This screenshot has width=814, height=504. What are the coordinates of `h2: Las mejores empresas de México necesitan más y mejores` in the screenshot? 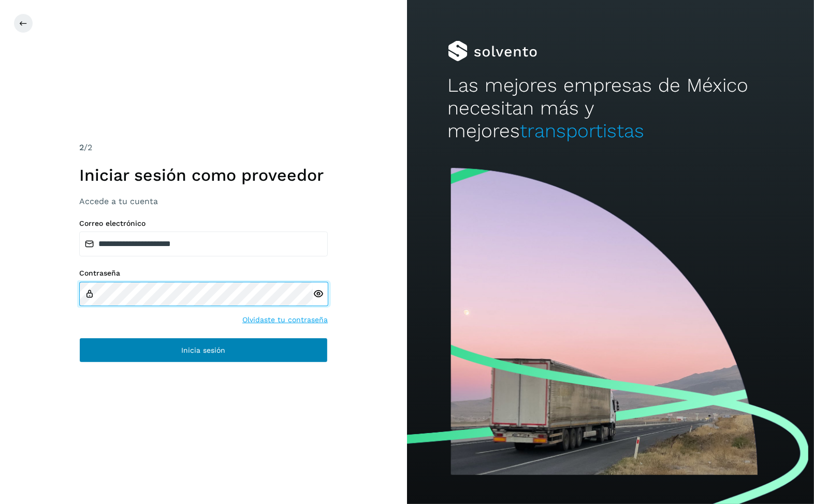 It's located at (610, 108).